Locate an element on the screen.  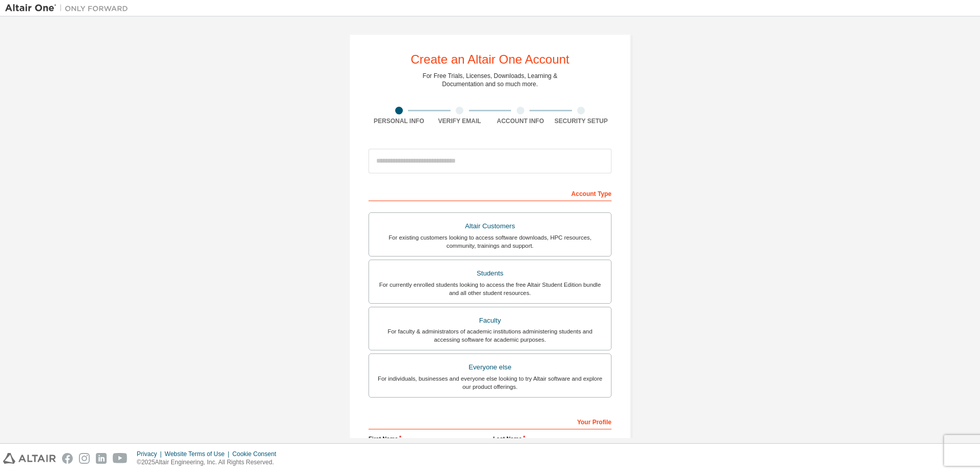
div: Privacy is located at coordinates (151, 454).